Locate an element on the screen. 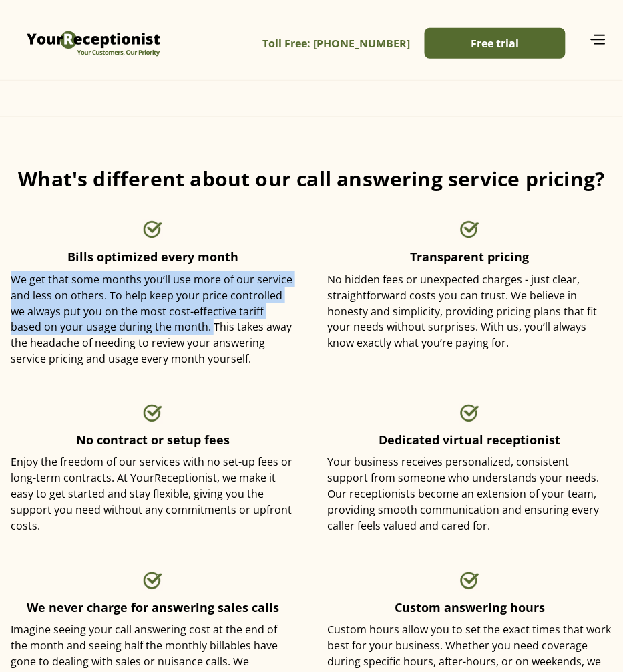  h3: No contract or setup fees is located at coordinates (153, 440).